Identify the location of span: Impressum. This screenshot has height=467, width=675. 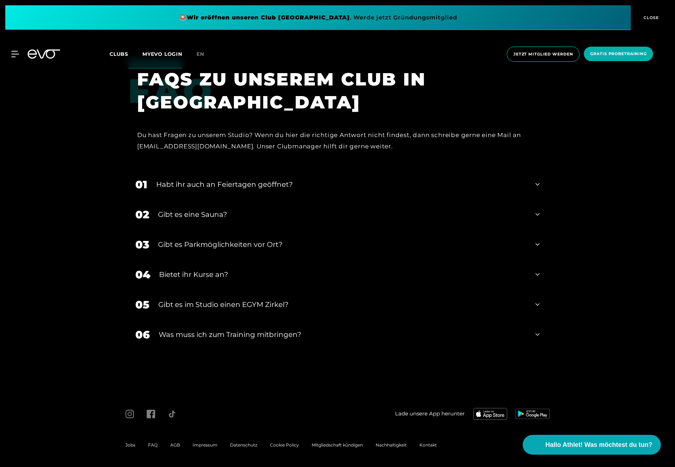
(205, 445).